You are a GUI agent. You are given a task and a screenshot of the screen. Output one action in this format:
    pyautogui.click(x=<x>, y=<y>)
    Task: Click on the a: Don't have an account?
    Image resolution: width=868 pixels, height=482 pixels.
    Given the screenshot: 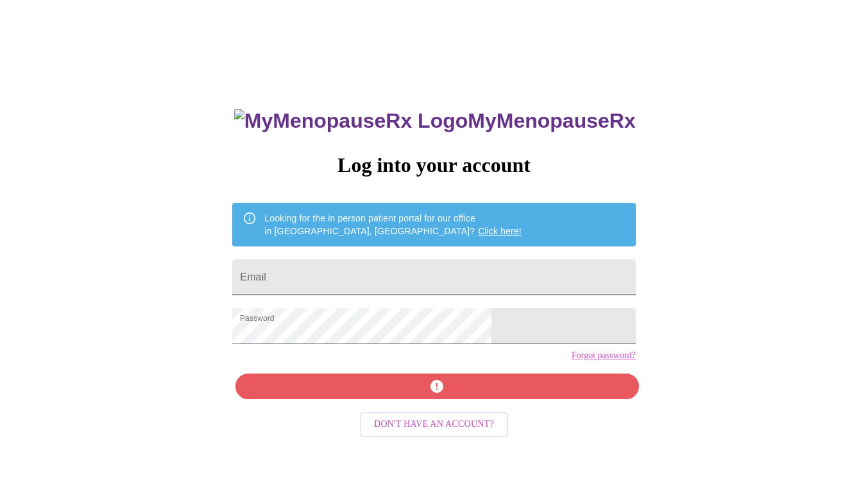 What is the action you would take?
    pyautogui.click(x=434, y=423)
    